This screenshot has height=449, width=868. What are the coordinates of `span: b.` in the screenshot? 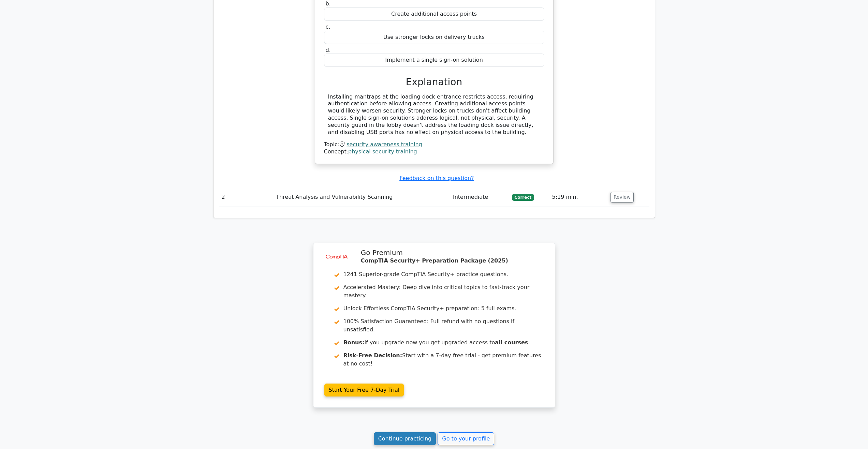 It's located at (328, 3).